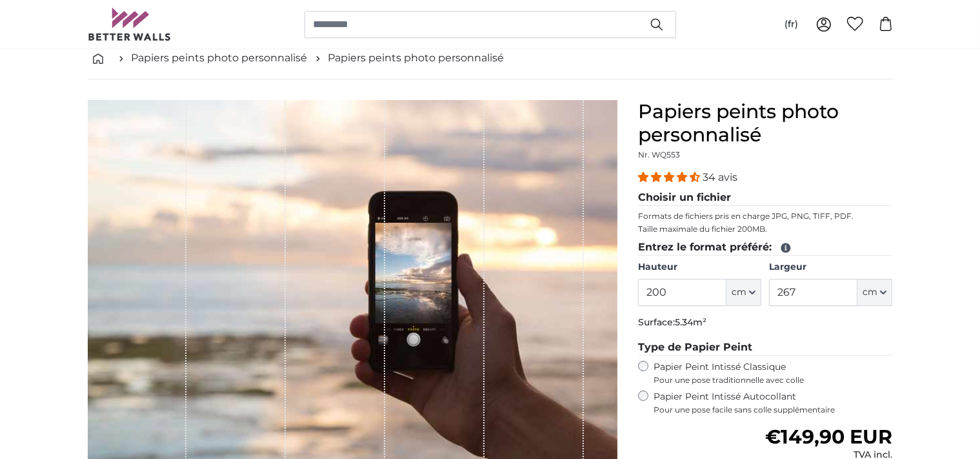 This screenshot has width=980, height=459. I want to click on label: Largeur, so click(830, 267).